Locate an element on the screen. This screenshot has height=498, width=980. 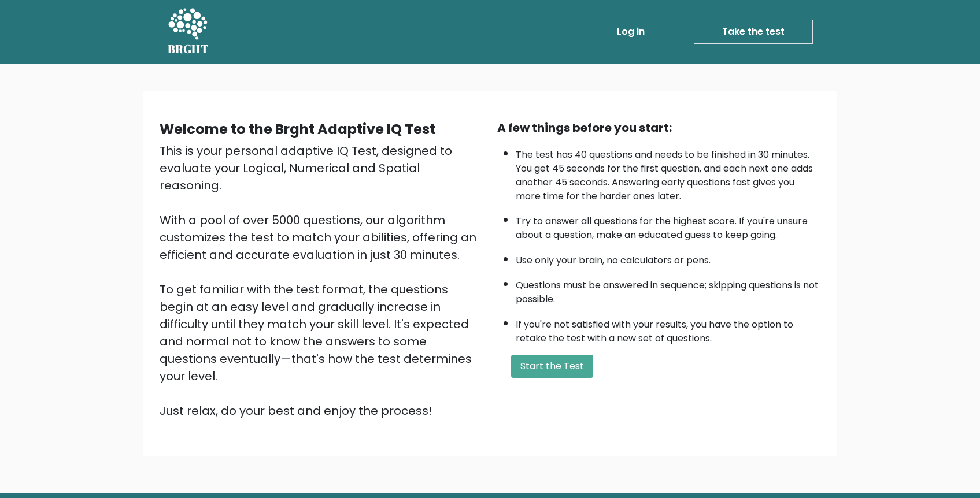
a: Log in is located at coordinates (631, 32).